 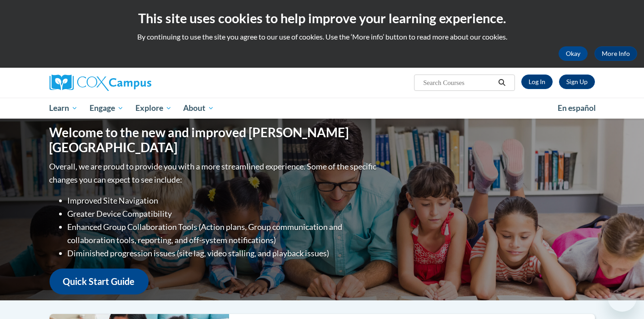 What do you see at coordinates (199, 108) in the screenshot?
I see `a: About` at bounding box center [199, 108].